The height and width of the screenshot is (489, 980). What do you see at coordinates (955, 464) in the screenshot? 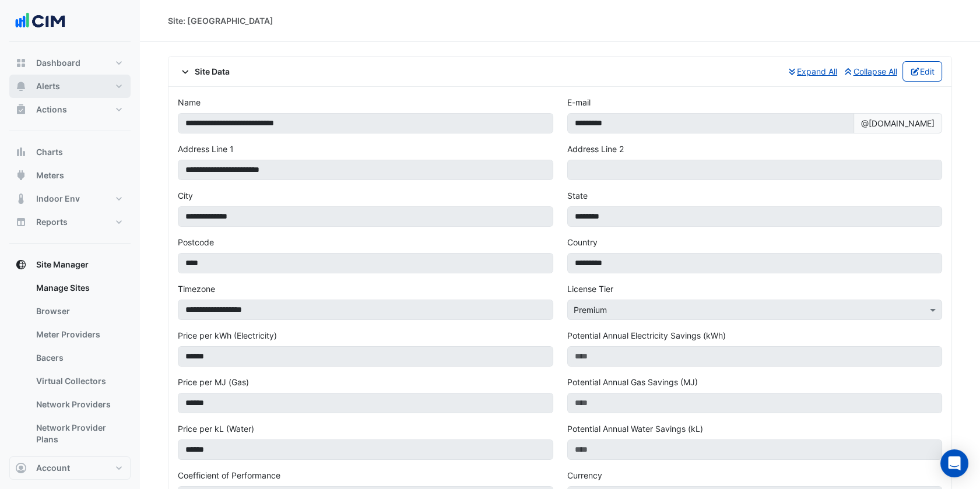
I see `div: Open Intercom Messenger` at bounding box center [955, 464].